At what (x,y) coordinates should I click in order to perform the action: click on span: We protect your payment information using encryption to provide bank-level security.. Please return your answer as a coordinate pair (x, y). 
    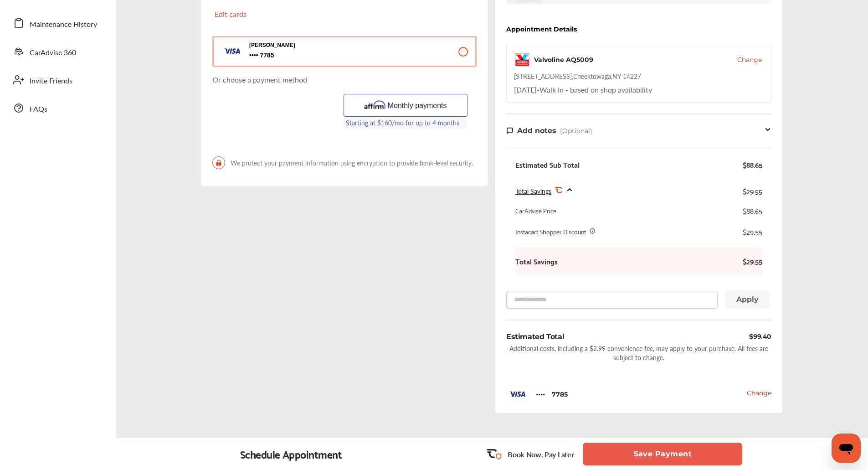
    Looking at the image, I should click on (344, 163).